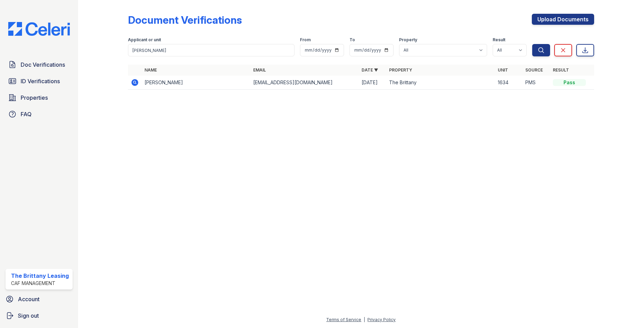 The height and width of the screenshot is (328, 644). Describe the element at coordinates (185, 20) in the screenshot. I see `div: Document Verifications` at that location.